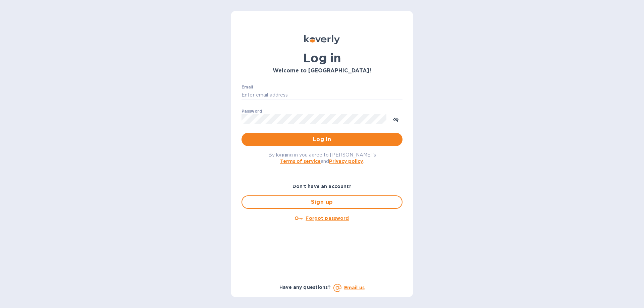  Describe the element at coordinates (327, 218) in the screenshot. I see `u: Forgot password` at that location.